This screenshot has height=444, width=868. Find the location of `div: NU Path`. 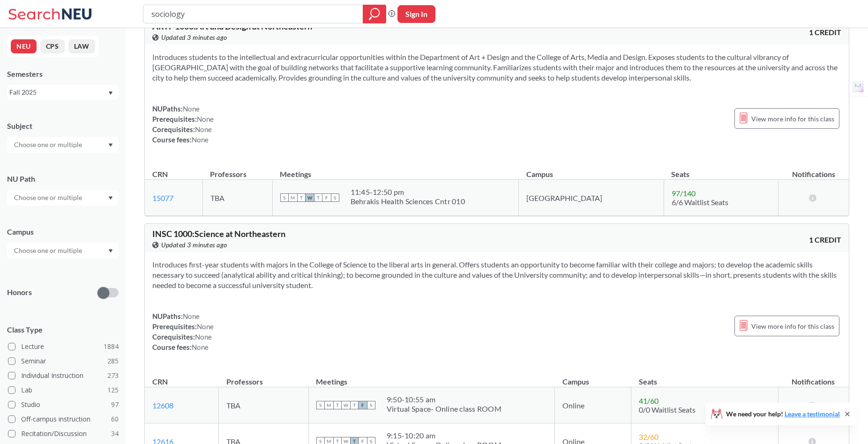

div: NU Path is located at coordinates (63, 179).